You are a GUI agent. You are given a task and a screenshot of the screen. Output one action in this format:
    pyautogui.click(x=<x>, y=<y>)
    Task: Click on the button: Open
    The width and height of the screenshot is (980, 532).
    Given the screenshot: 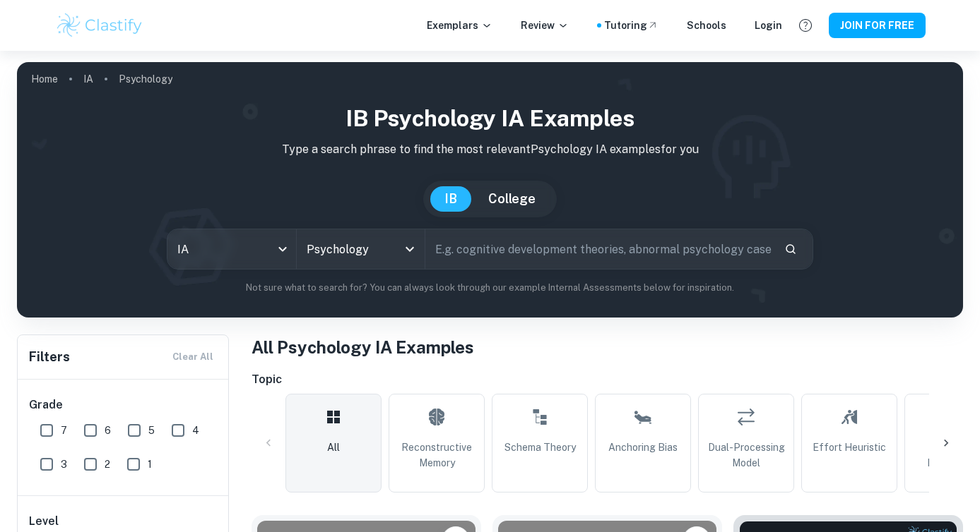 What is the action you would take?
    pyautogui.click(x=410, y=249)
    